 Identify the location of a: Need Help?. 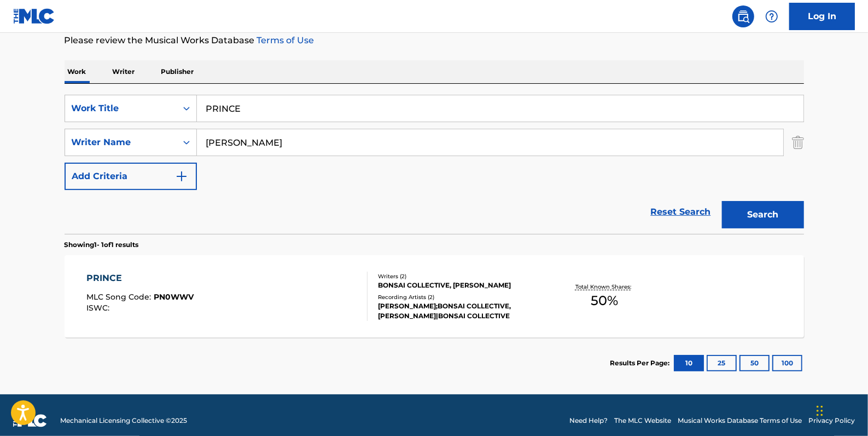
(589, 420).